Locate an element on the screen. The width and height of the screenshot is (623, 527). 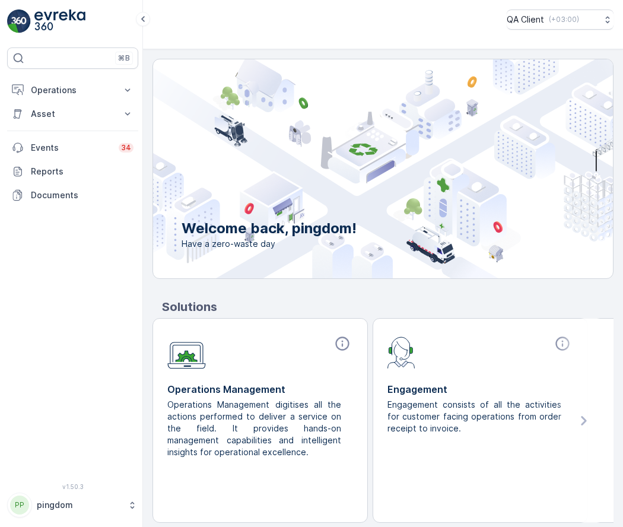
button: Asset is located at coordinates (72, 114).